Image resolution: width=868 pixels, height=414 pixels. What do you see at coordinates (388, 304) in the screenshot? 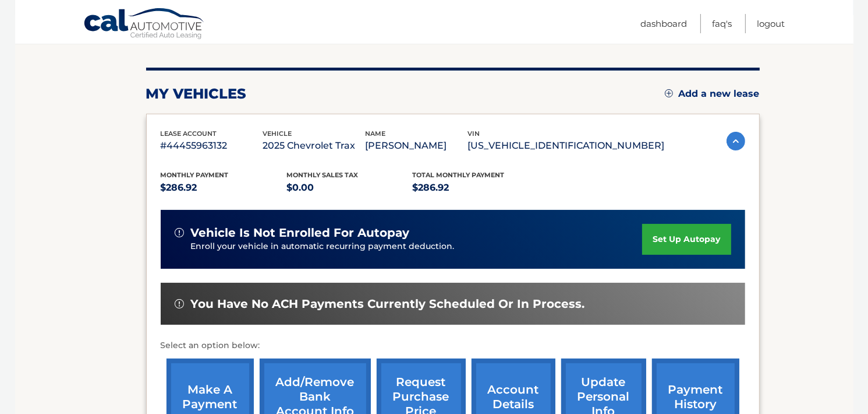
I see `span: You have no ACH payments currently scheduled or in process.` at bounding box center [388, 304].